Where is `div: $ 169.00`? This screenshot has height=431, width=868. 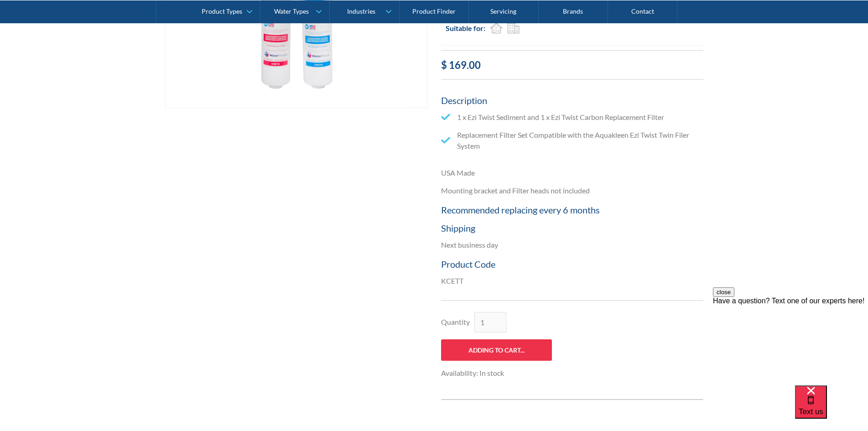 div: $ 169.00 is located at coordinates (572, 65).